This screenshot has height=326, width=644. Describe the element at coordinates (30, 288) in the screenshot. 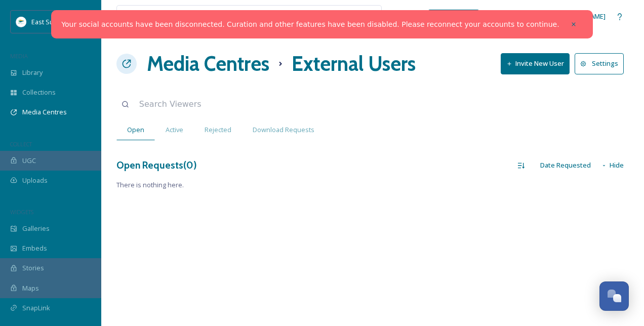

I see `span: Maps` at that location.